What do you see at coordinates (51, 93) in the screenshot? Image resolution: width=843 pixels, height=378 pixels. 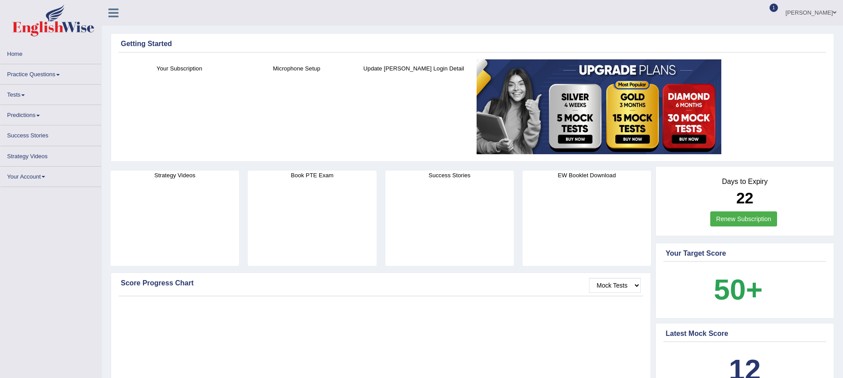 I see `a: Tests` at bounding box center [51, 93].